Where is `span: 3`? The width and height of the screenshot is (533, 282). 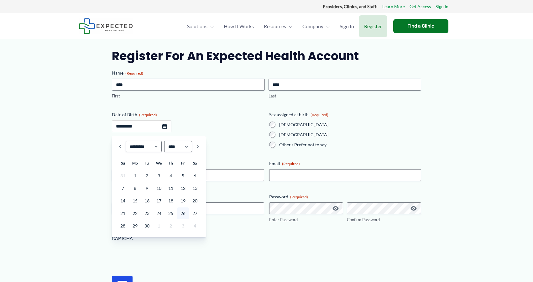 span: 3 is located at coordinates (183, 226).